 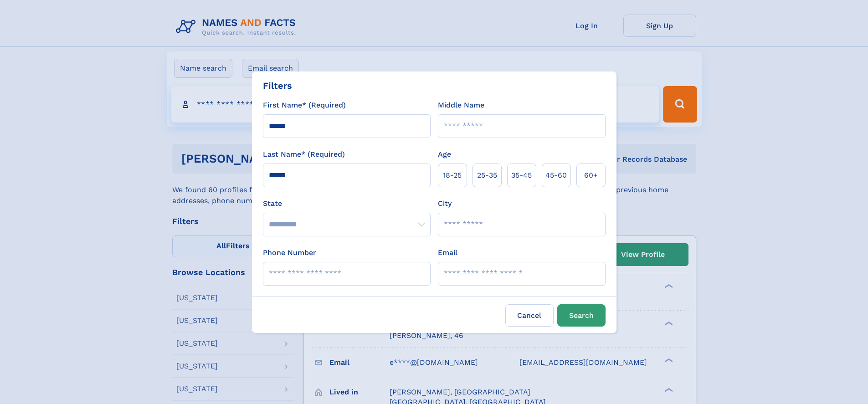 What do you see at coordinates (277, 85) in the screenshot?
I see `div: Filters` at bounding box center [277, 85].